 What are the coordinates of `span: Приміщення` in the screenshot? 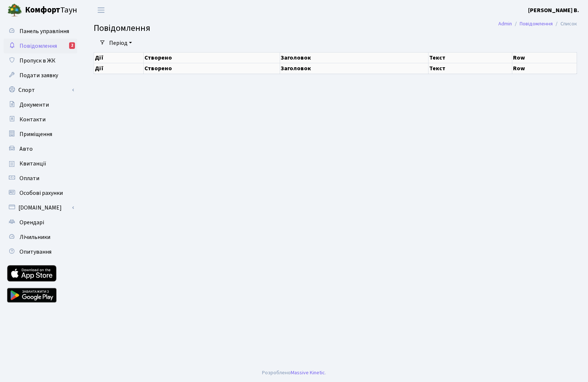 It's located at (36, 134).